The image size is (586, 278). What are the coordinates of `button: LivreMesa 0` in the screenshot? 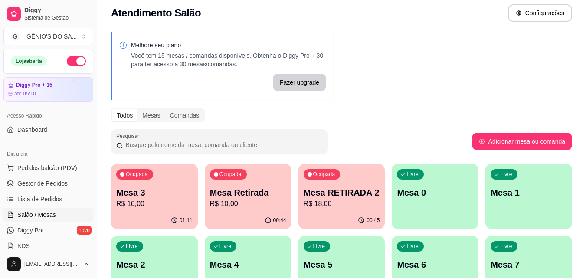 It's located at (435, 197).